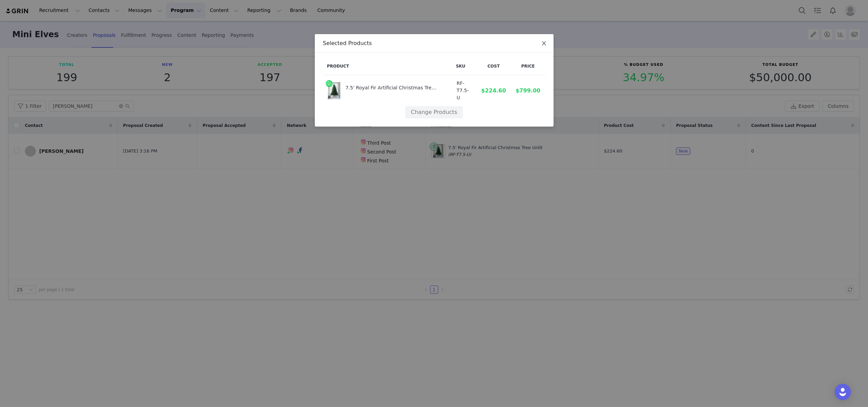  What do you see at coordinates (392, 86) in the screenshot?
I see `div: 7.5' Royal Fir Artificial Christmas Tree Unlit` at bounding box center [392, 86].